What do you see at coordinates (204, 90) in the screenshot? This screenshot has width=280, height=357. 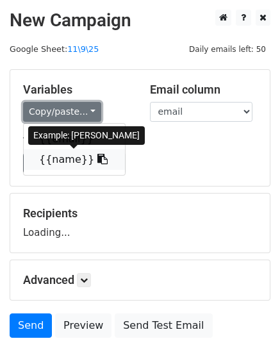 I see `h5: Email column` at bounding box center [204, 90].